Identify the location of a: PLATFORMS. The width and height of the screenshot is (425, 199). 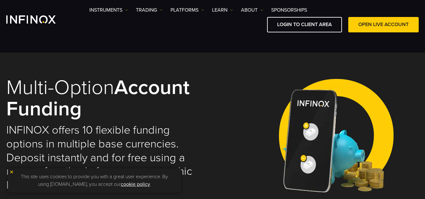
(187, 10).